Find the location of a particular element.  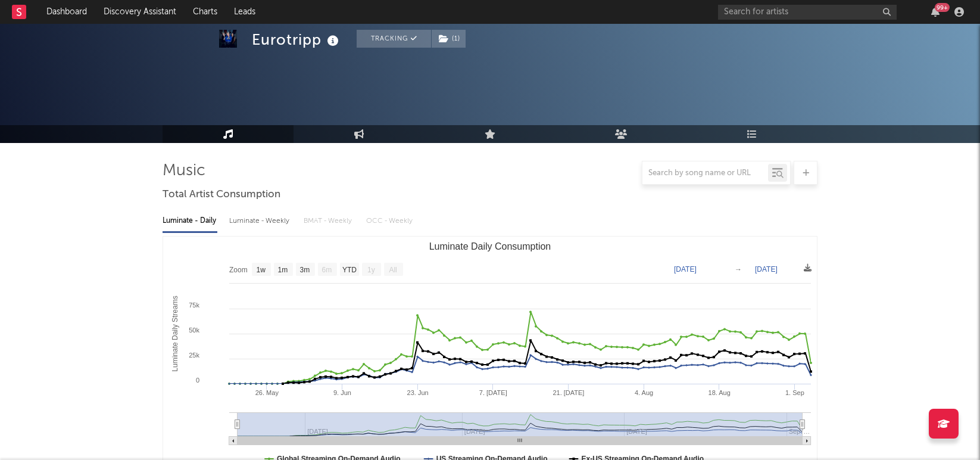

text: 3m is located at coordinates (305, 270).